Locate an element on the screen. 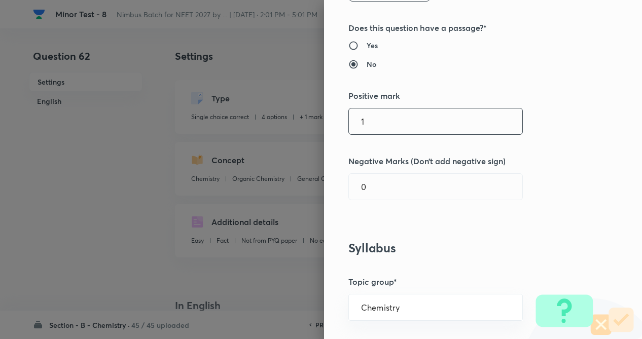 The image size is (642, 339). h6: No is located at coordinates (371, 64).